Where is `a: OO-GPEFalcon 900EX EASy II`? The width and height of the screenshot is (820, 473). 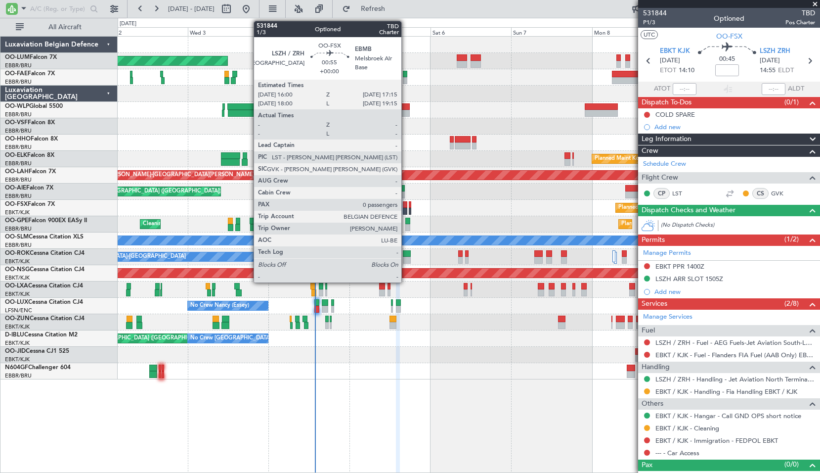 a: OO-GPEFalcon 900EX EASy II is located at coordinates (46, 221).